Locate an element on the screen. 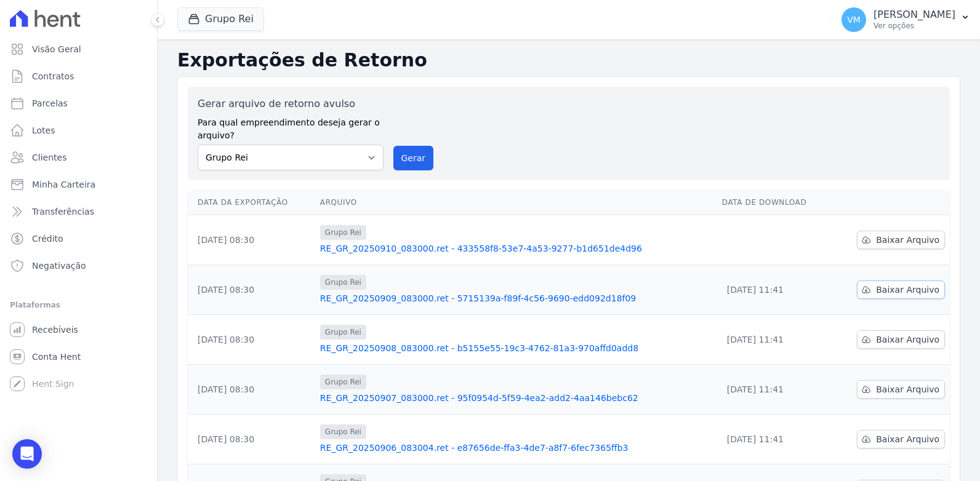 The height and width of the screenshot is (481, 980). a: Negativação is located at coordinates (79, 266).